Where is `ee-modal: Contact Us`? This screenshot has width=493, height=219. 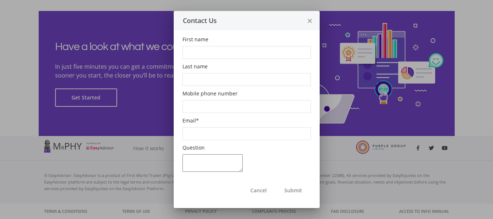
ee-modal: Contact Us is located at coordinates (247, 109).